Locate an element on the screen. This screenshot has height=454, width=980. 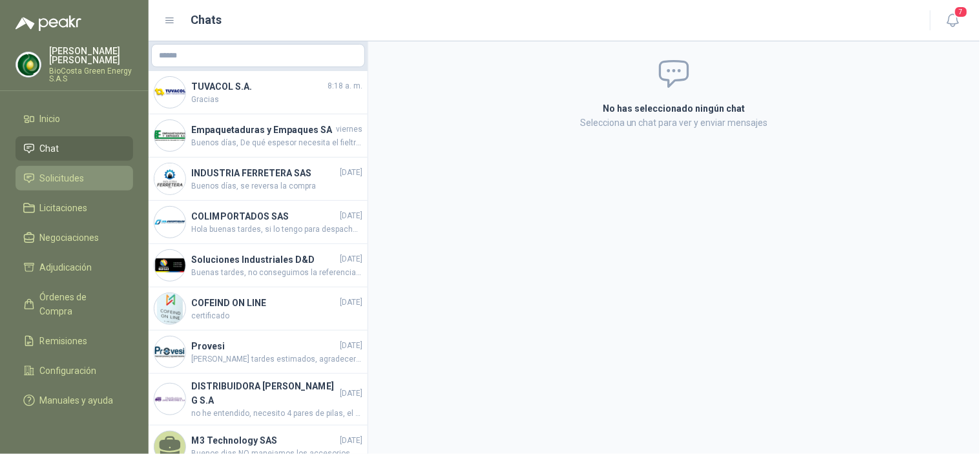
span: Manuales y ayuda is located at coordinates (77, 401).